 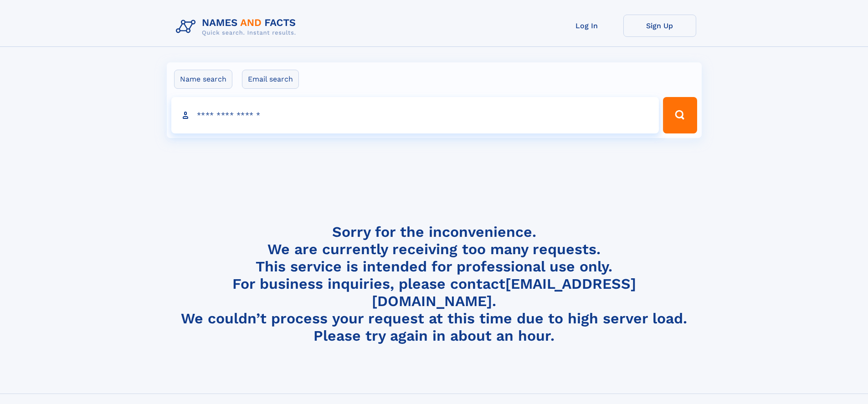 I want to click on button: Search Button, so click(x=680, y=115).